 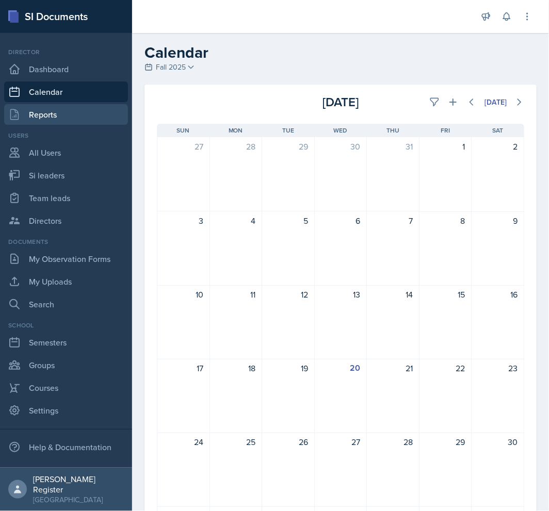 What do you see at coordinates (498, 131) in the screenshot?
I see `span: Sat` at bounding box center [498, 131].